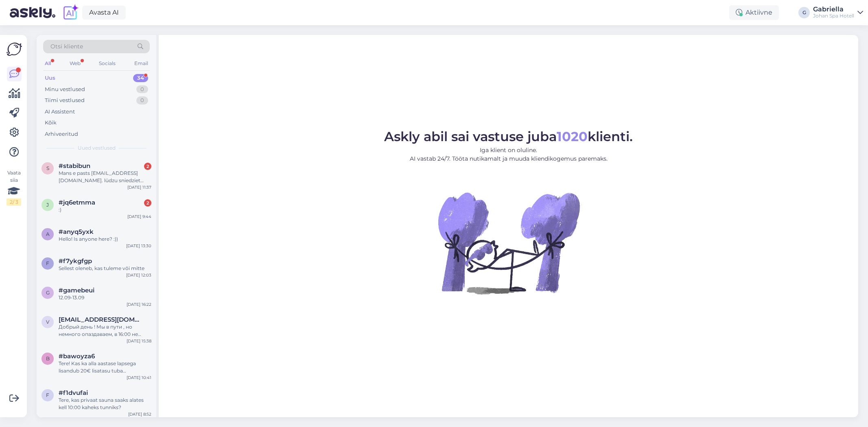  What do you see at coordinates (141, 64) in the screenshot?
I see `div: Email` at bounding box center [141, 64].